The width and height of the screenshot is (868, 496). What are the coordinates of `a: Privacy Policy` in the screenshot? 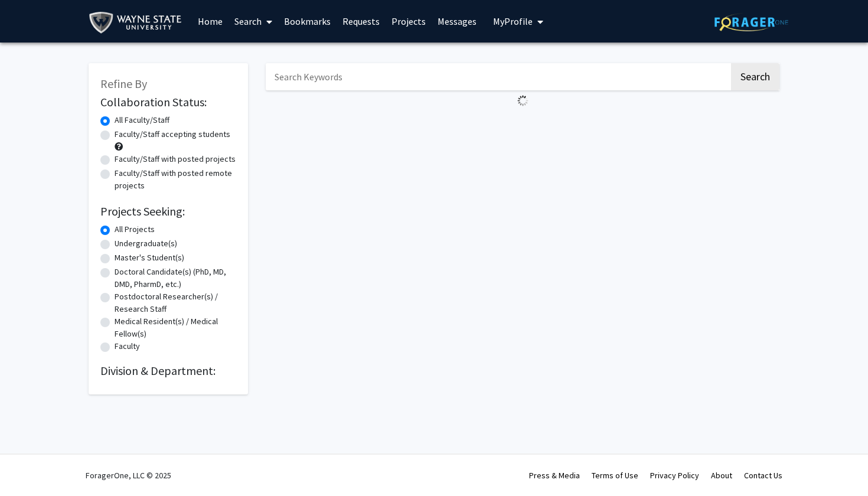 It's located at (675, 476).